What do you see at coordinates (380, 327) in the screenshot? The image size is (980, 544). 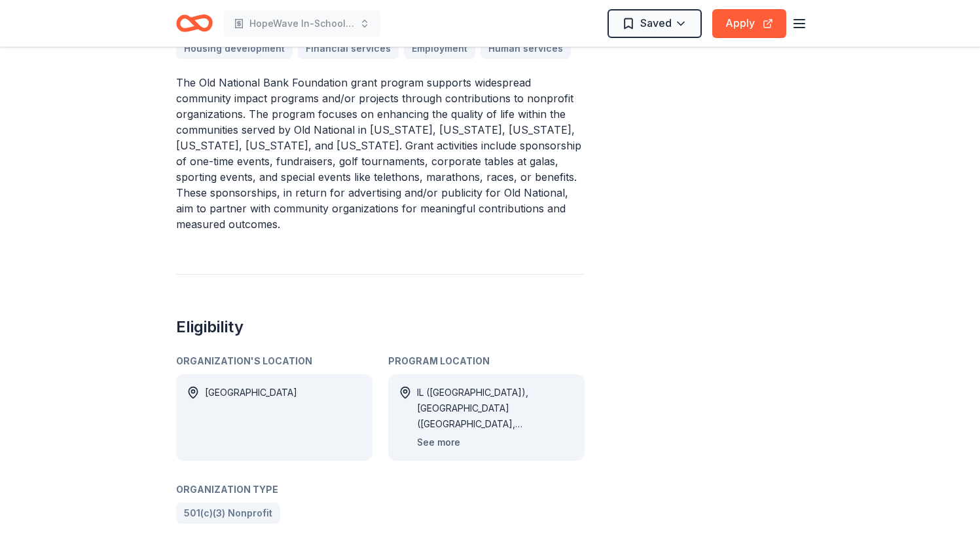 I see `h2: Eligibility` at bounding box center [380, 327].